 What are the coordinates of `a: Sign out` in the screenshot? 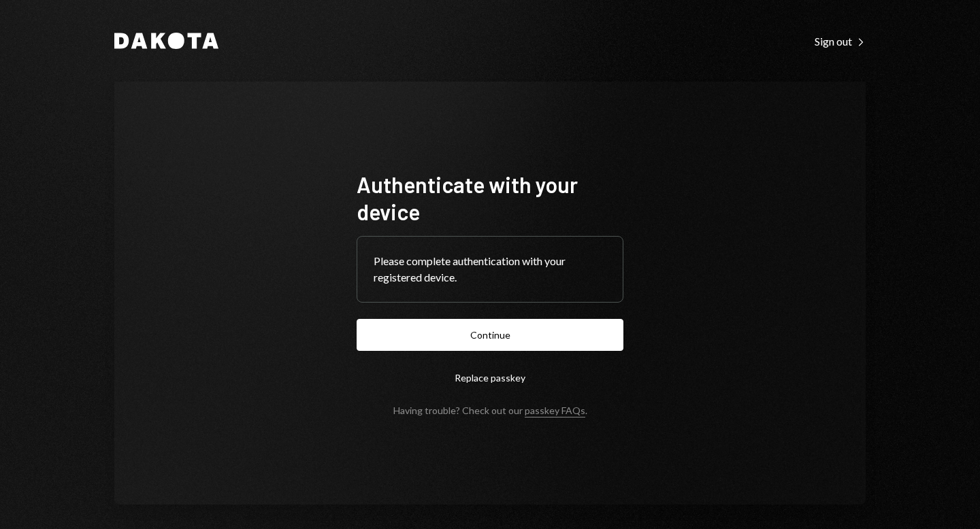 It's located at (839, 41).